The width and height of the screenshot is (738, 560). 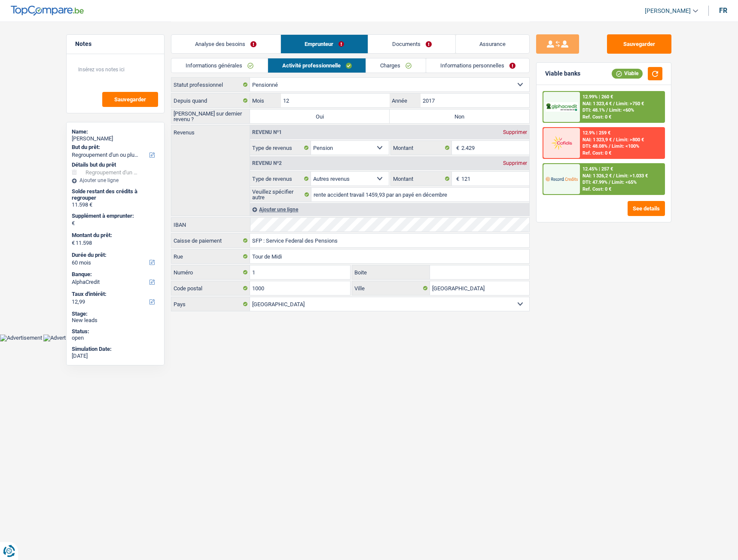 I want to click on div: 12.9% | 259 €, so click(x=597, y=133).